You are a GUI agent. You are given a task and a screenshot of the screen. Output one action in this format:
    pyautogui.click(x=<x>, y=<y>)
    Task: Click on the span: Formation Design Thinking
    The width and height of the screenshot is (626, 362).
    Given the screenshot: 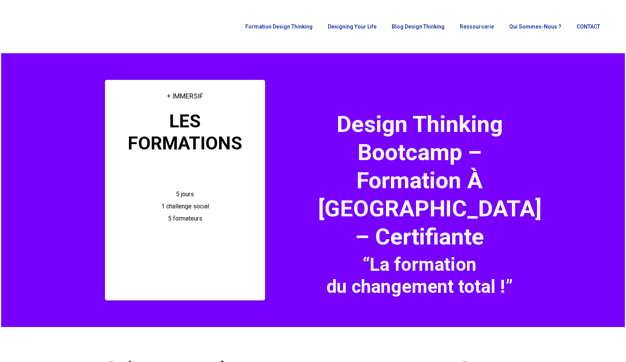 What is the action you would take?
    pyautogui.click(x=279, y=27)
    